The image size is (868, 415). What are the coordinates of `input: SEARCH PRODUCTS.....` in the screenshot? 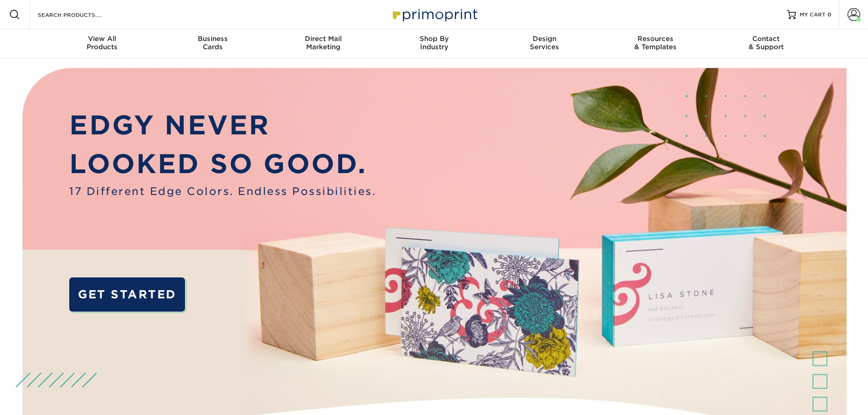 It's located at (81, 15).